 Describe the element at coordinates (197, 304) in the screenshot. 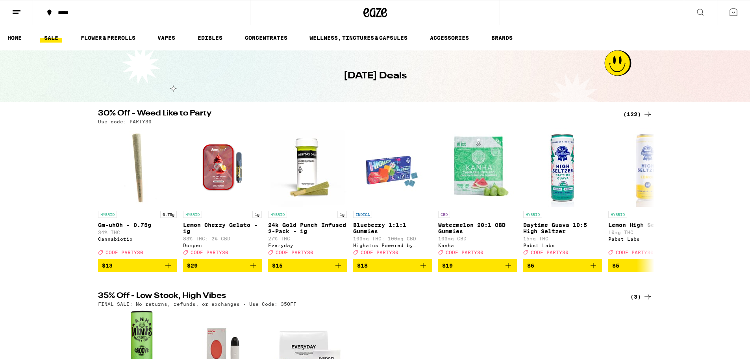

I see `p: FINAL SALE: No returns, refunds, or exchanges - Use Code: 35OFF` at that location.